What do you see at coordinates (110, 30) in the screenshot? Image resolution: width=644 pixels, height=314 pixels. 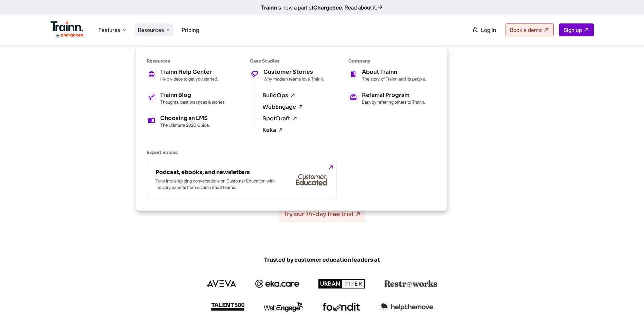 I see `span: Features` at bounding box center [110, 30].